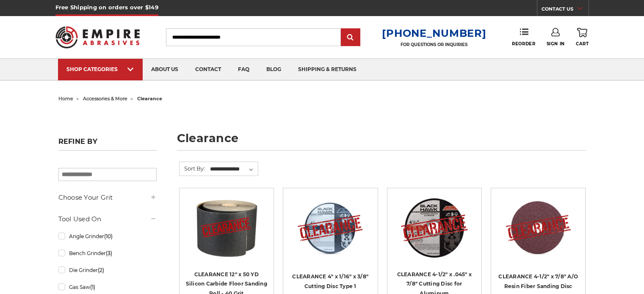 This screenshot has width=644, height=294. What do you see at coordinates (556, 43) in the screenshot?
I see `span: Sign In` at bounding box center [556, 43].